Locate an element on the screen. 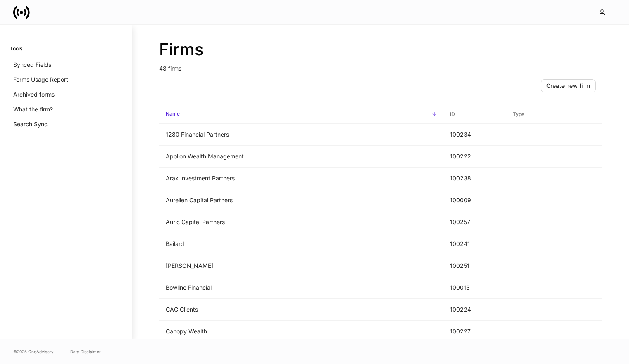 This screenshot has width=629, height=364. td: Auric Capital Partners is located at coordinates (302, 222).